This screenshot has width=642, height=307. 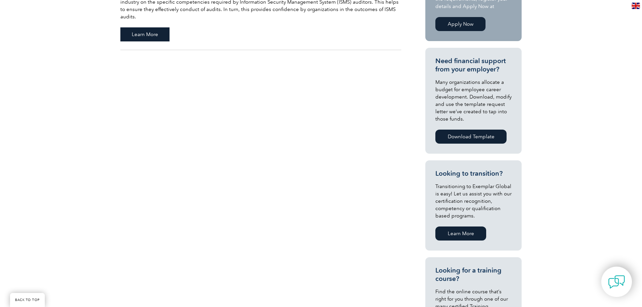 What do you see at coordinates (145, 34) in the screenshot?
I see `span: Learn More` at bounding box center [145, 34].